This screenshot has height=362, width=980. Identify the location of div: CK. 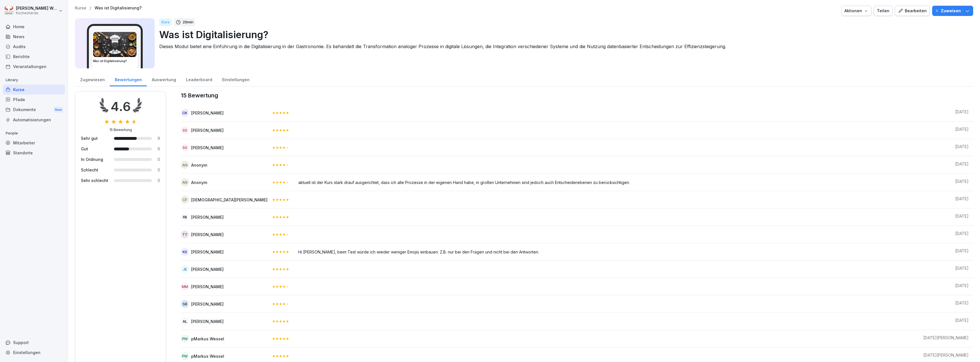
(185, 113).